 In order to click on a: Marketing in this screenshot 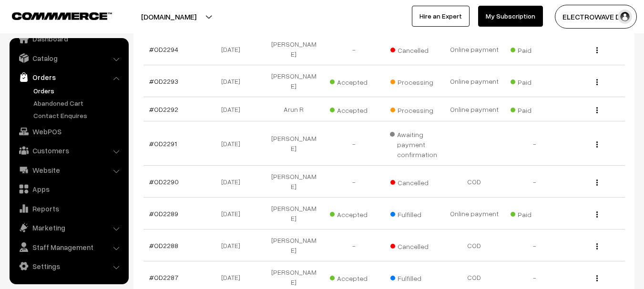, I will do `click(69, 228)`.